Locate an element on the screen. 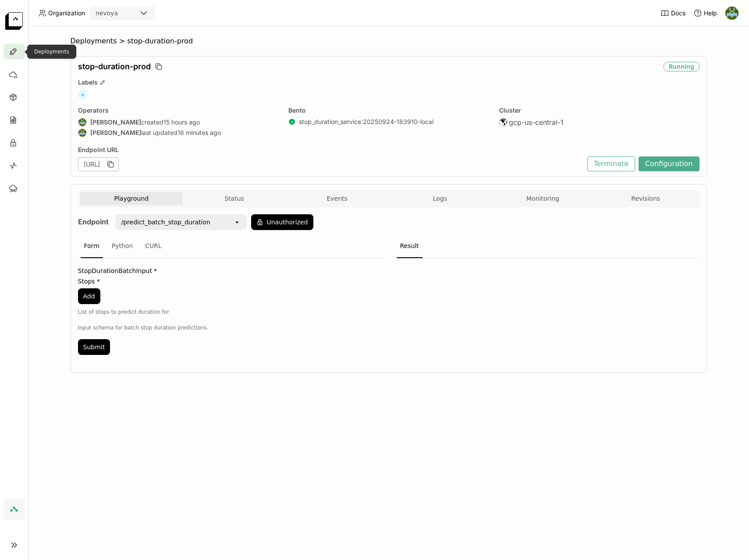  div: /predict_batch_stop_duration is located at coordinates (166, 222).